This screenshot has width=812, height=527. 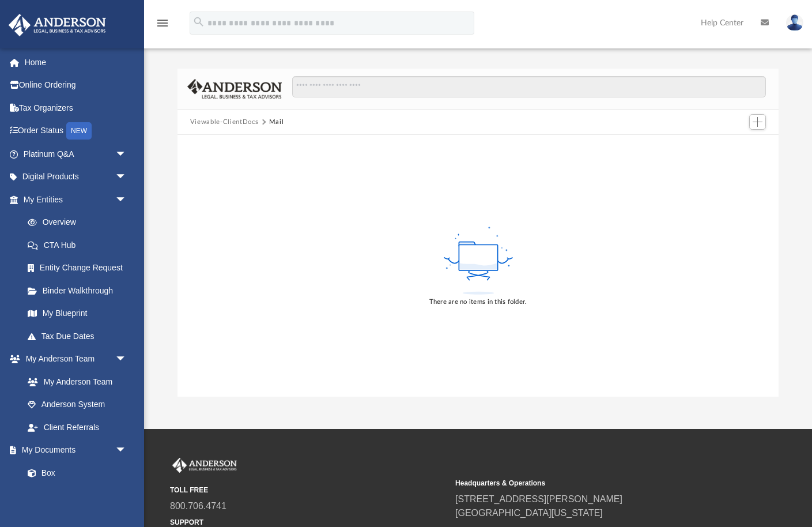 I want to click on i: menu, so click(x=163, y=23).